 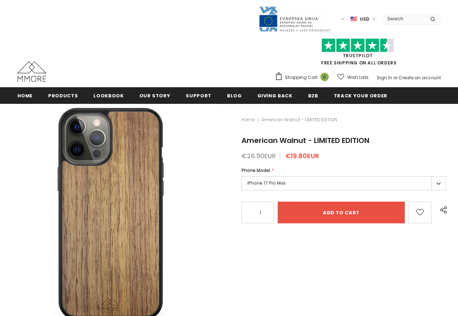 What do you see at coordinates (358, 77) in the screenshot?
I see `span: Wish Lists` at bounding box center [358, 77].